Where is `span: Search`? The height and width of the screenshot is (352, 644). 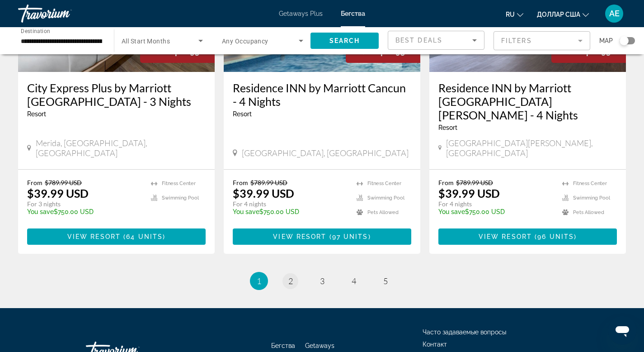
span: Search is located at coordinates (345, 41).